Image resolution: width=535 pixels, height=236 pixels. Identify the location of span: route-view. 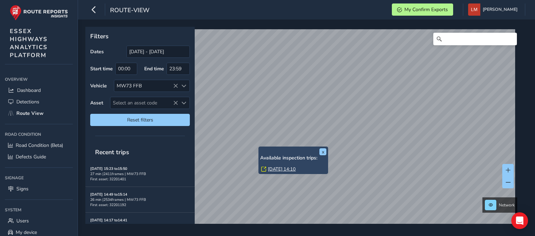
(130, 11).